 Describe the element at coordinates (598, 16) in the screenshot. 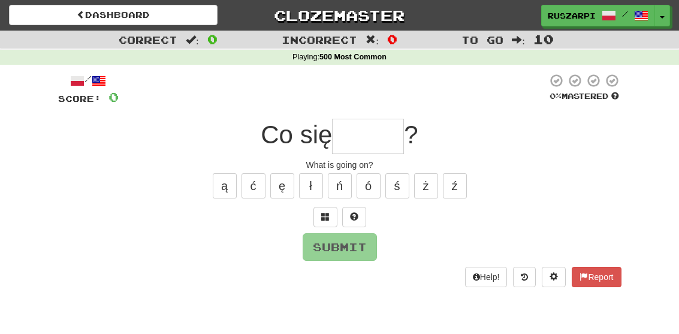

I see `a: ruszarpi /` at that location.